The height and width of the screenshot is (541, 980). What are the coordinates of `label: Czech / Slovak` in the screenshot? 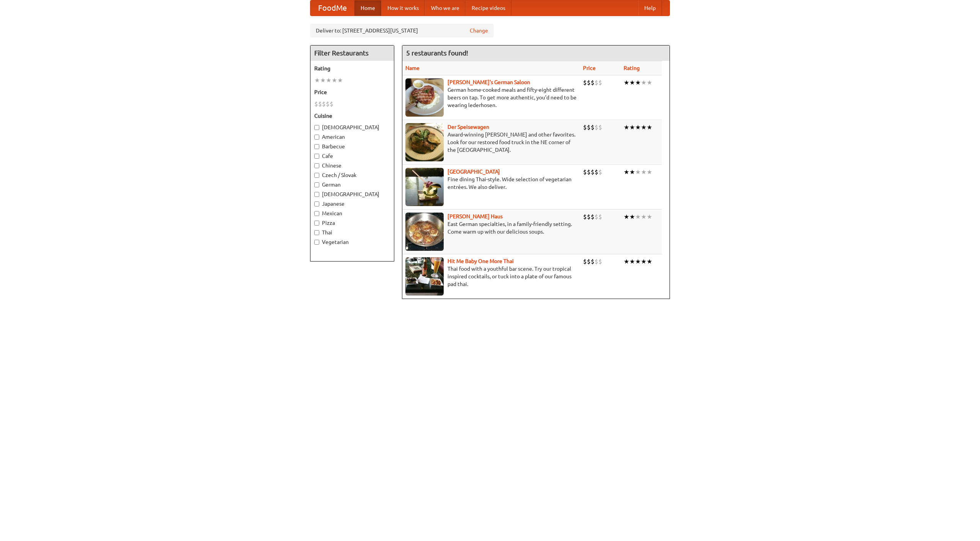 It's located at (352, 175).